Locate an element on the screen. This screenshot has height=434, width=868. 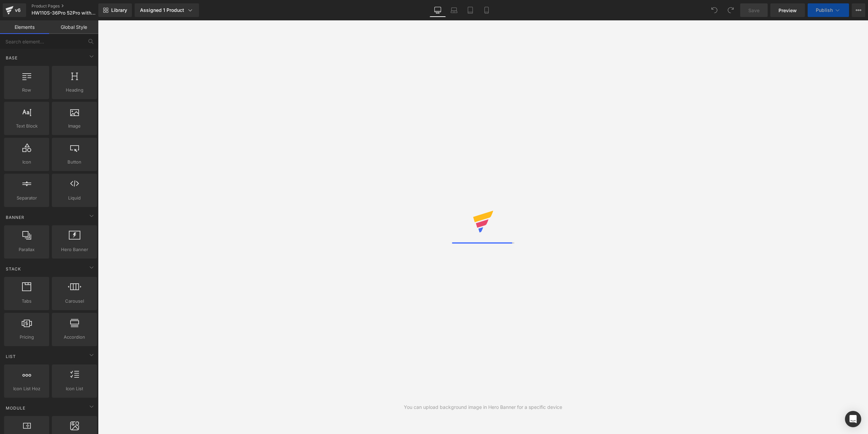
span: Save is located at coordinates (754, 10).